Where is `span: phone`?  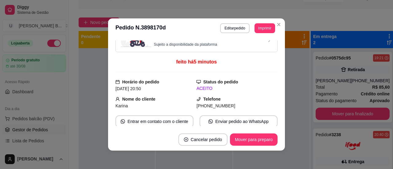 span: phone is located at coordinates (199, 99).